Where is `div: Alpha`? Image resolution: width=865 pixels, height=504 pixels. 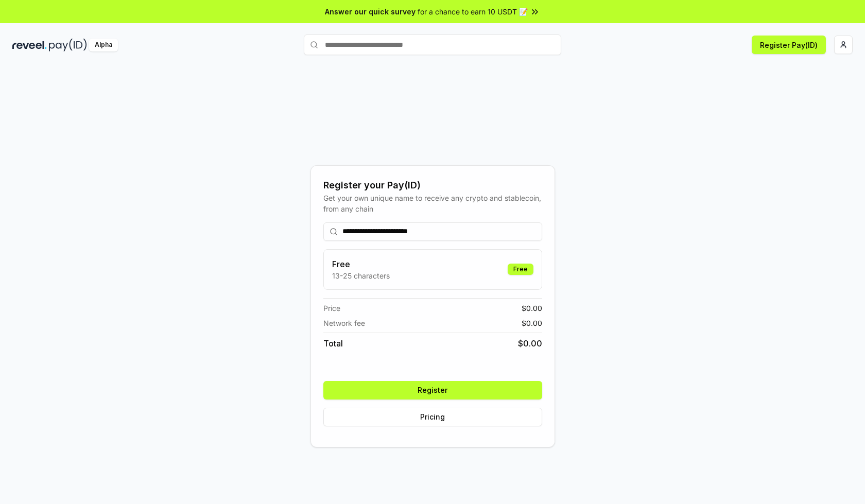
div: Alpha is located at coordinates (103, 45).